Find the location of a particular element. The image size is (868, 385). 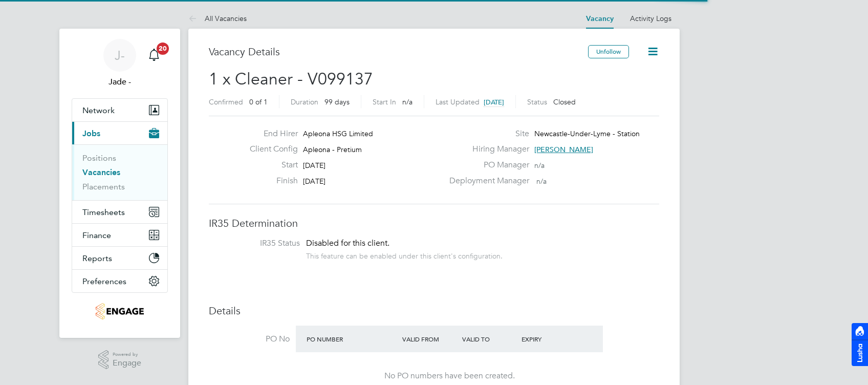

span: Apleona HSG Limited is located at coordinates (338, 134).